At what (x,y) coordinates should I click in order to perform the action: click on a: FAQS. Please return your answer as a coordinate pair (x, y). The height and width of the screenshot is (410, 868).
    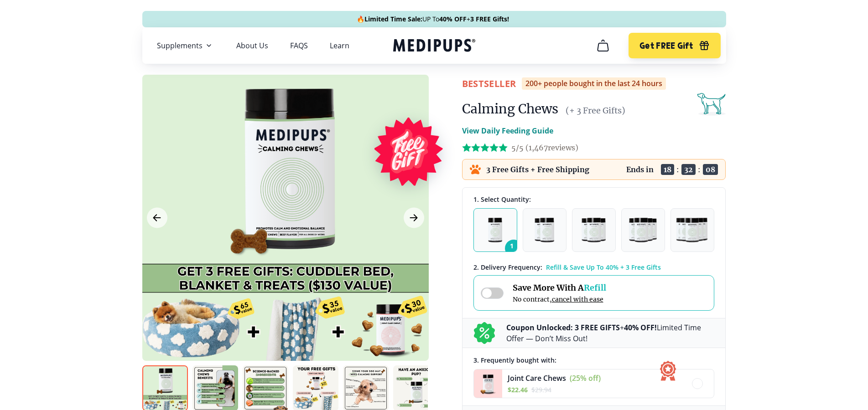
    Looking at the image, I should click on (299, 45).